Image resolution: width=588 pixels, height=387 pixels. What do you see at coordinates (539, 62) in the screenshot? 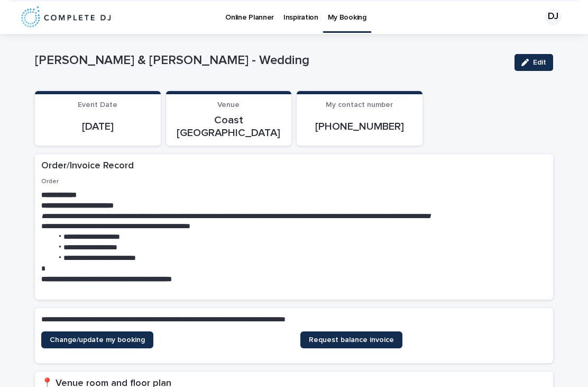
I see `span: Edit` at bounding box center [539, 62].